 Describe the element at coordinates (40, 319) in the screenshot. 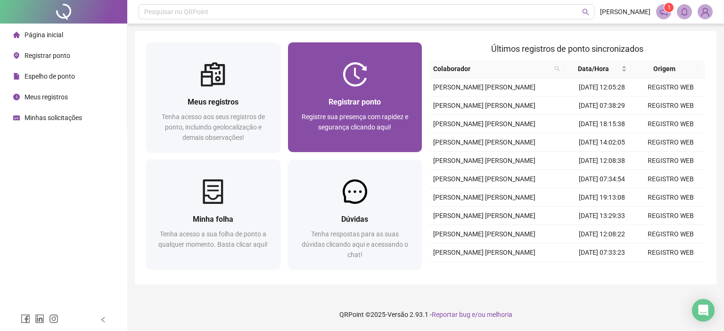

I see `span: linkedin` at that location.